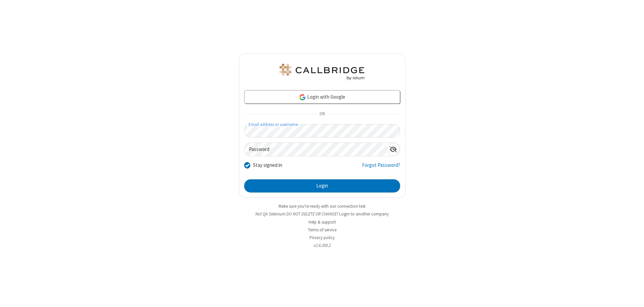 This screenshot has height=307, width=644. What do you see at coordinates (315, 149) in the screenshot?
I see `input: Password` at bounding box center [315, 149].